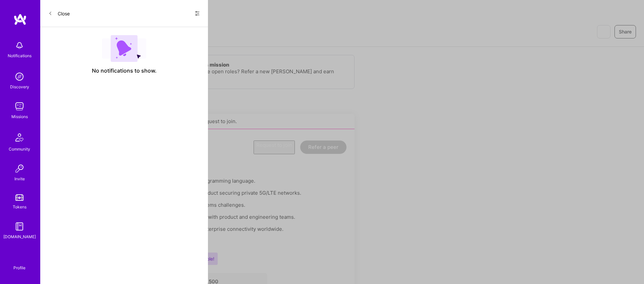 This screenshot has width=644, height=284. Describe the element at coordinates (19, 268) in the screenshot. I see `div: Profile` at that location.